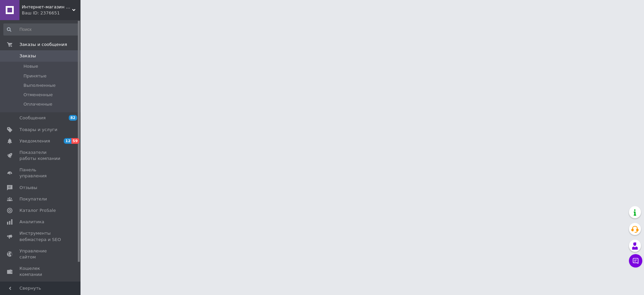 This screenshot has width=644, height=295. Describe the element at coordinates (43, 45) in the screenshot. I see `span: Заказы и сообщения` at that location.